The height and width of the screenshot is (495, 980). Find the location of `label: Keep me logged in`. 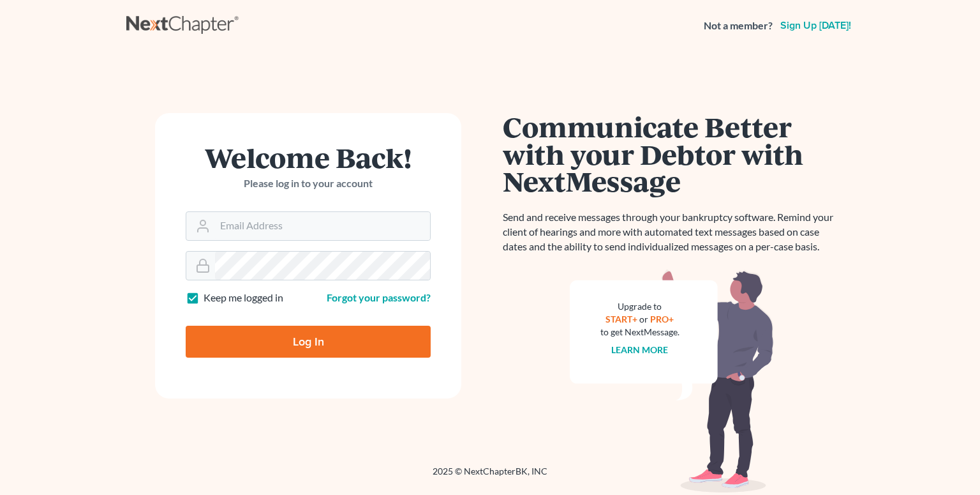

label: Keep me logged in is located at coordinates (243, 297).